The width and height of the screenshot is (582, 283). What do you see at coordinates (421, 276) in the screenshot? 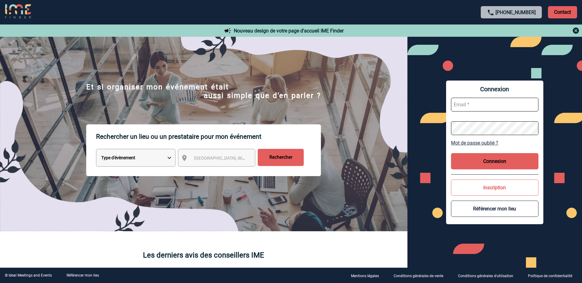
I see `a: Conditions générales de vente` at bounding box center [421, 276].